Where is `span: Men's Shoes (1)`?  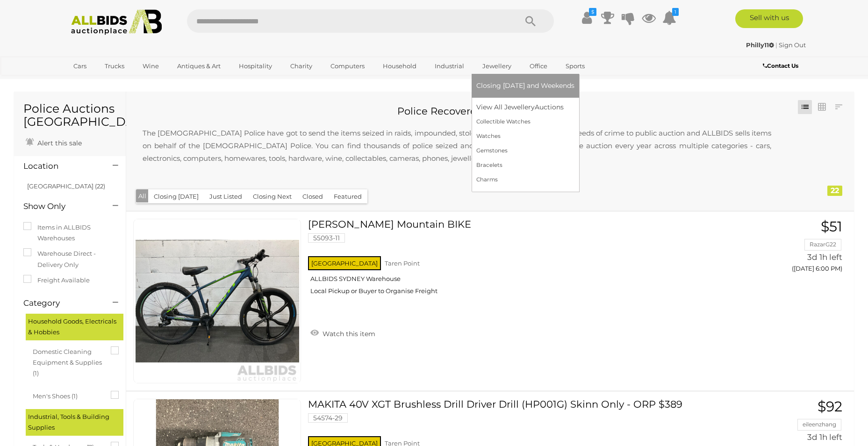 span: Men's Shoes (1) is located at coordinates (68, 395).